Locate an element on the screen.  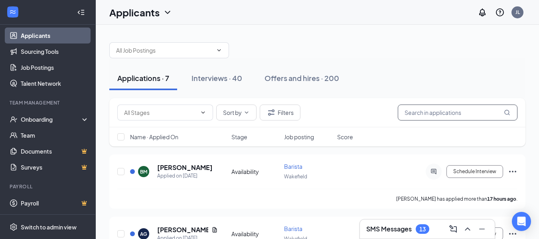
div: Team Management is located at coordinates (48, 103).